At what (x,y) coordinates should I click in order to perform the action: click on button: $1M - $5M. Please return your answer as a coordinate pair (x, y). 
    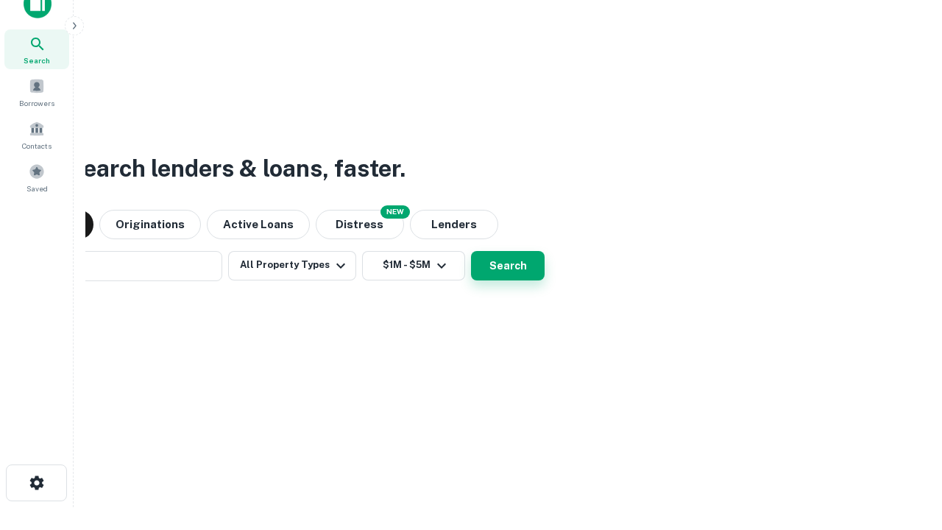
    Looking at the image, I should click on (414, 266).